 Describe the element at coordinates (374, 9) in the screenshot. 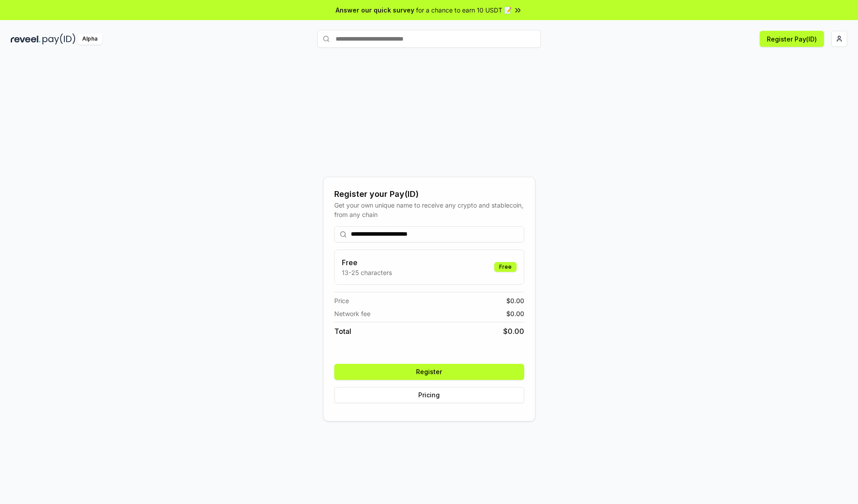

I see `span: Answer our quick survey` at that location.